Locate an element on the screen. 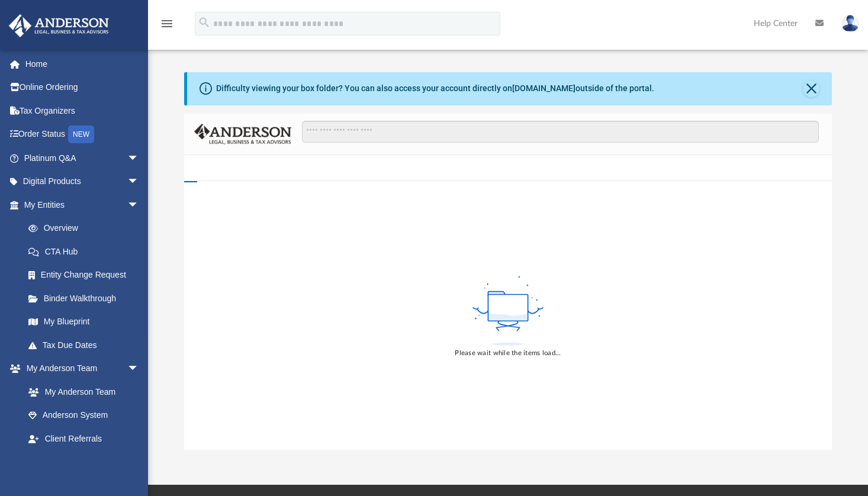 This screenshot has width=868, height=496. input: Search files and folders is located at coordinates (560, 132).